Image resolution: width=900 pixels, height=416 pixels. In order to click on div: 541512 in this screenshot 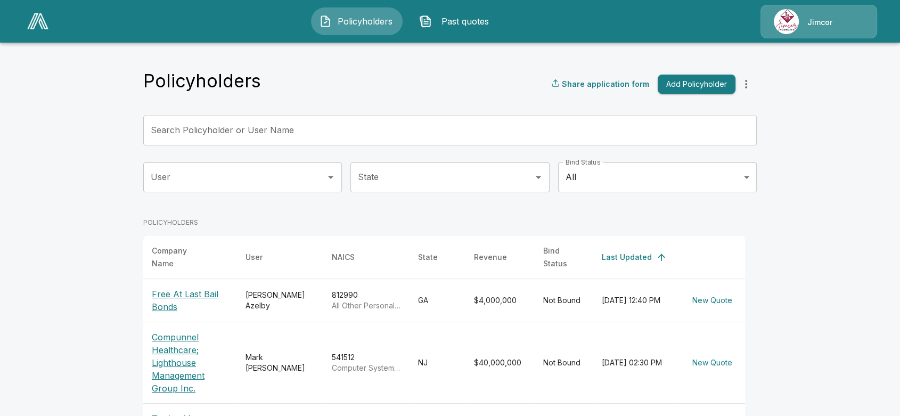, I will do `click(366, 362)`.